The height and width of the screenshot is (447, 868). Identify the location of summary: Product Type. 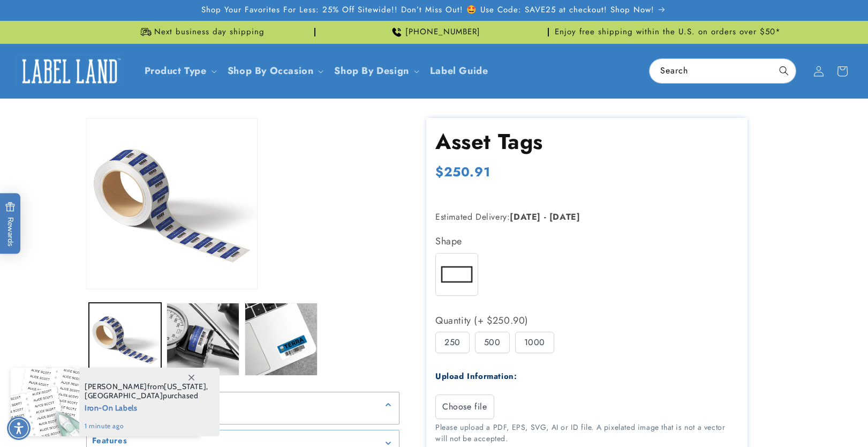
(179, 71).